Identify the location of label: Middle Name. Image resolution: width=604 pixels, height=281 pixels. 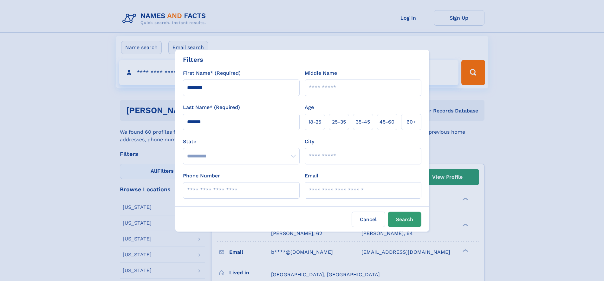
(321, 73).